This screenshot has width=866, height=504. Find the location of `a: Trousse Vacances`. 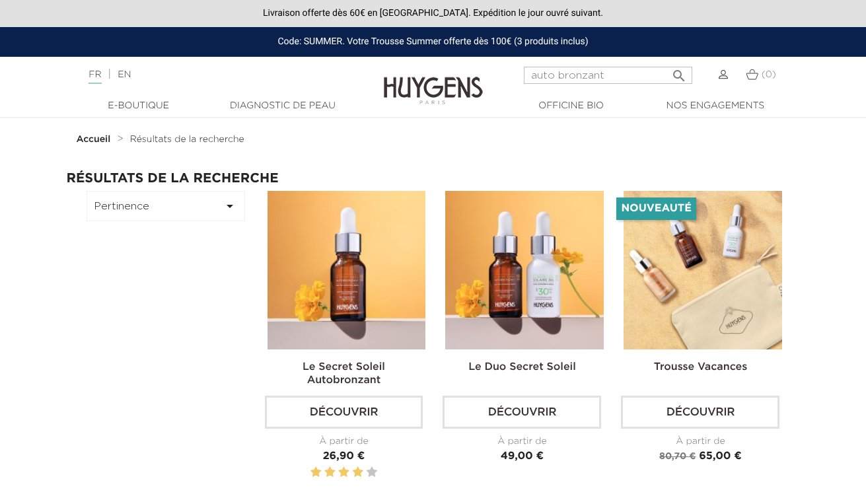

a: Trousse Vacances is located at coordinates (701, 367).